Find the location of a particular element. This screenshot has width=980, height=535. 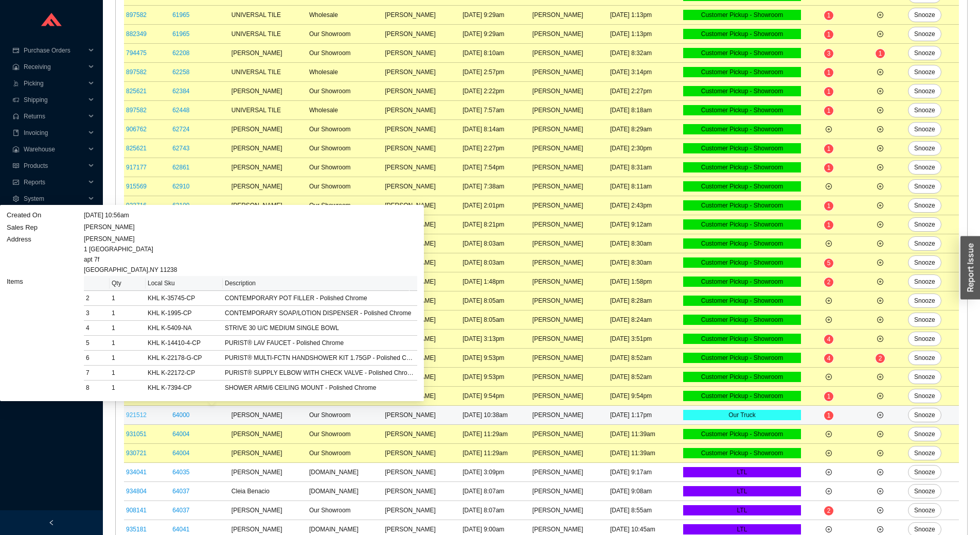

a: 62208 is located at coordinates (180, 53).